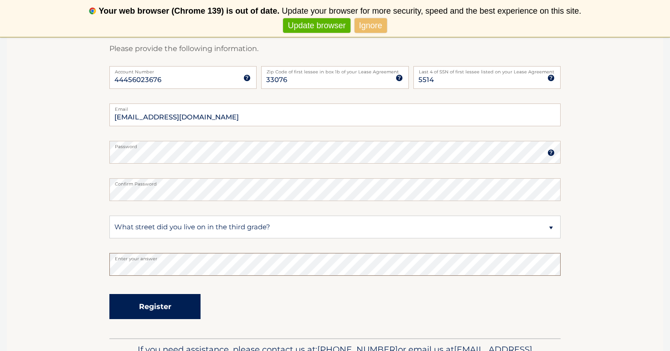 The image size is (670, 351). I want to click on label: Password, so click(335, 145).